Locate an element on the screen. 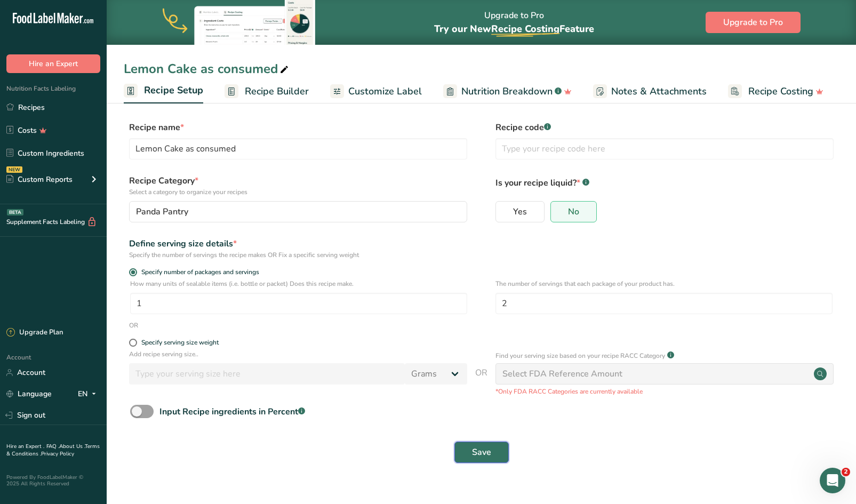  input: Type your serving size here is located at coordinates (267, 374).